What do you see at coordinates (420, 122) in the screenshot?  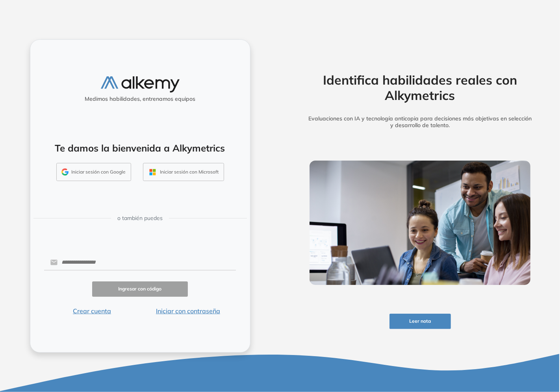 I see `h5: Evaluaciones con IA y tecnología anticopia para decisiones más objetivas en selección y desarroll...` at bounding box center [420, 122].